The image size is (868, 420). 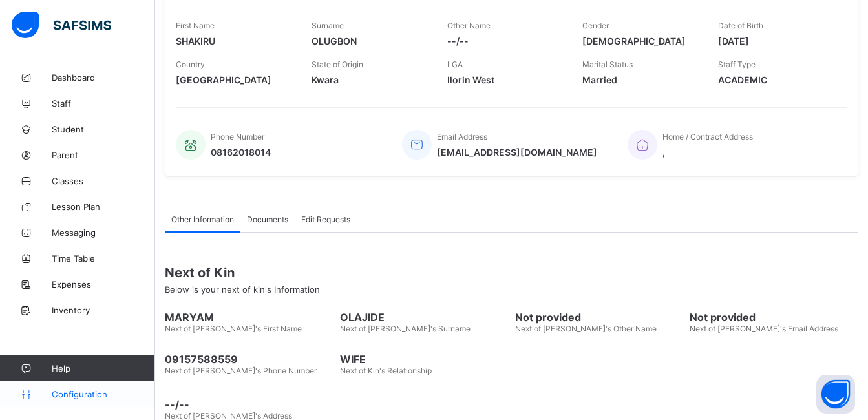 What do you see at coordinates (326, 220) in the screenshot?
I see `span: Edit Requests` at bounding box center [326, 220].